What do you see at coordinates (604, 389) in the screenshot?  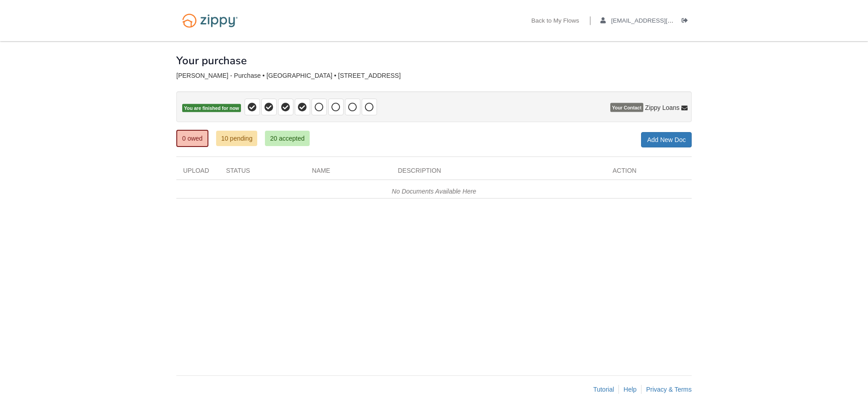 I see `a: Tutorial` at bounding box center [604, 389].